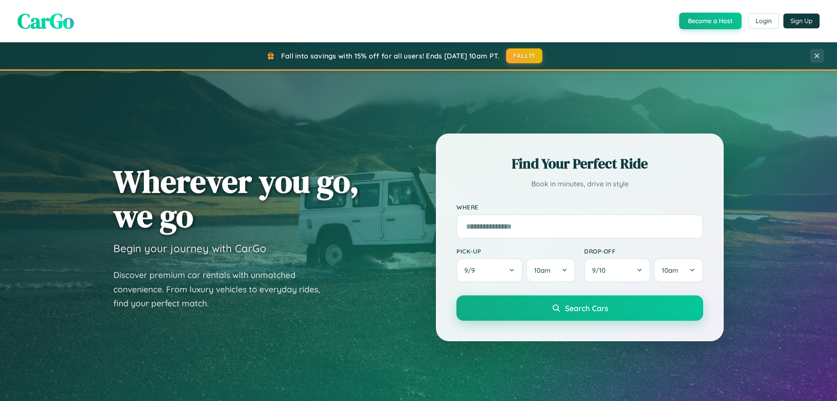  What do you see at coordinates (580, 184) in the screenshot?
I see `p: Book in minutes, drive in style` at bounding box center [580, 184].